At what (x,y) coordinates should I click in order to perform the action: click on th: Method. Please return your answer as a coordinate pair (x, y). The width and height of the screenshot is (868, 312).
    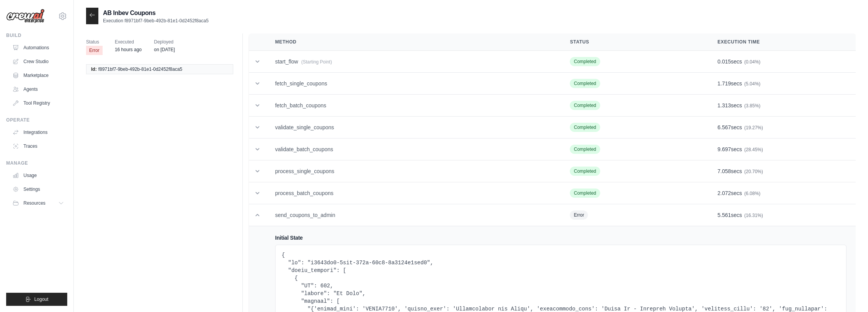
    Looking at the image, I should click on (413, 42).